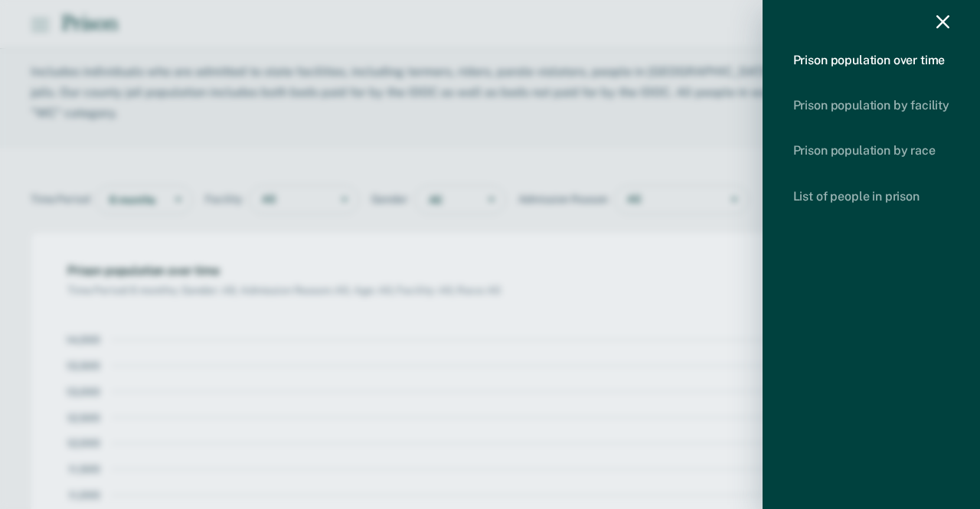  I want to click on div: List of people in prison, so click(856, 196).